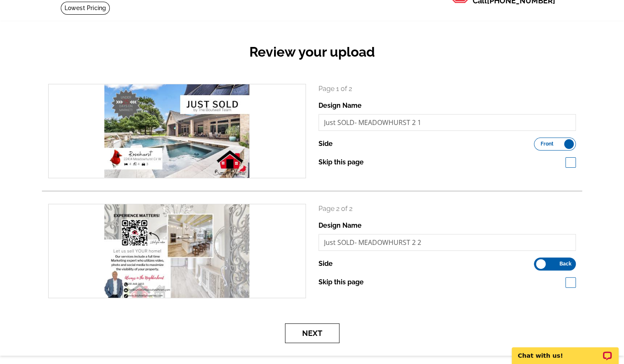 This screenshot has height=364, width=624. I want to click on button: Next, so click(312, 332).